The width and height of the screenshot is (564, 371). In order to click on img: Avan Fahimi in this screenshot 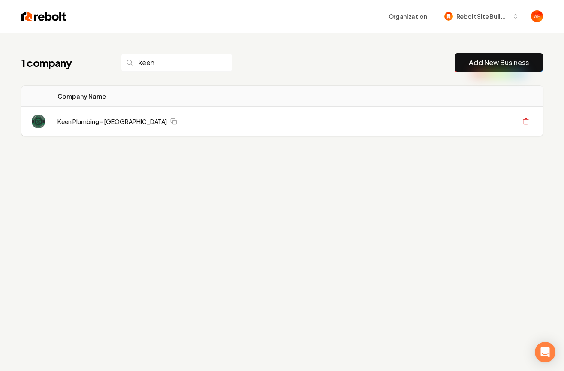, I will do `click(537, 16)`.